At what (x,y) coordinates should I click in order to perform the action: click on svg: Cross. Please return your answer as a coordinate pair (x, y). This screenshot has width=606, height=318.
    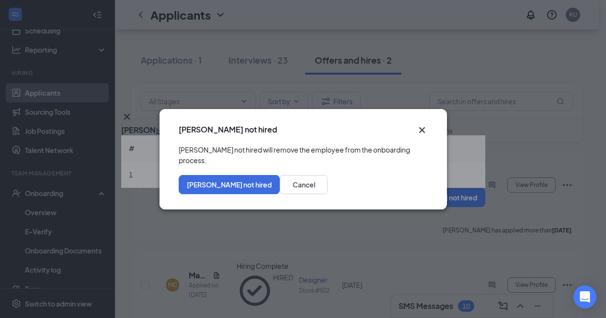
    Looking at the image, I should click on (422, 130).